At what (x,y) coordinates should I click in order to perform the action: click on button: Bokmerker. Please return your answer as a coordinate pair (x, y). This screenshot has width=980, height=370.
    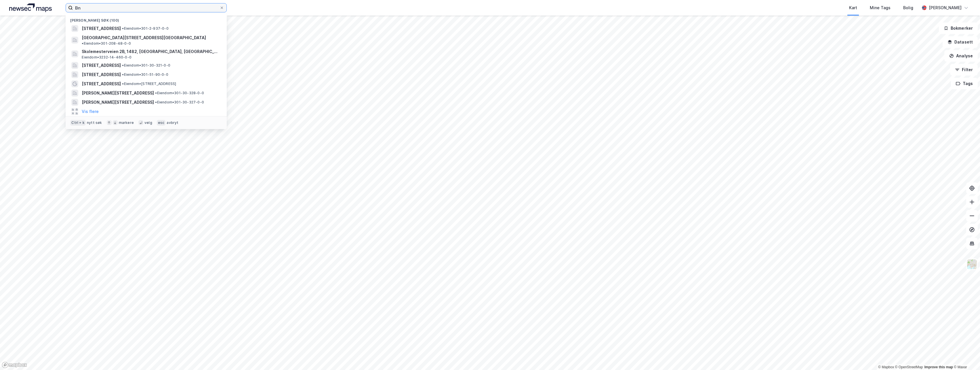
    Looking at the image, I should click on (958, 28).